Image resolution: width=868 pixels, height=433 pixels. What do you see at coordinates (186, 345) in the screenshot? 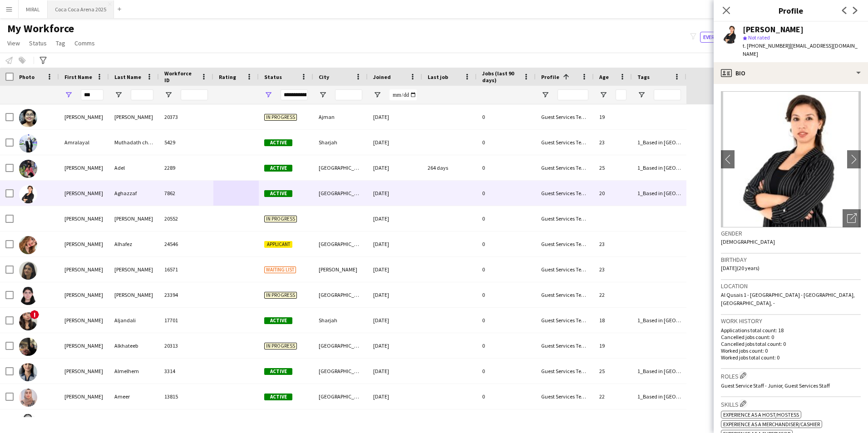
I see `div: 20313` at bounding box center [186, 345].